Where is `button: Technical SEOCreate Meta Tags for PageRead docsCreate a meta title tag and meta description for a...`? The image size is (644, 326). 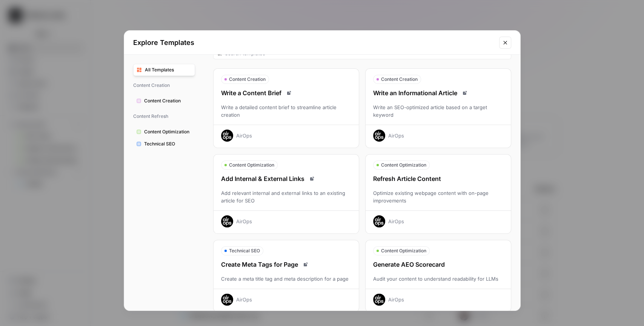 button: Technical SEOCreate Meta Tags for PageRead docsCreate a meta title tag and meta description for a... is located at coordinates (286, 276).